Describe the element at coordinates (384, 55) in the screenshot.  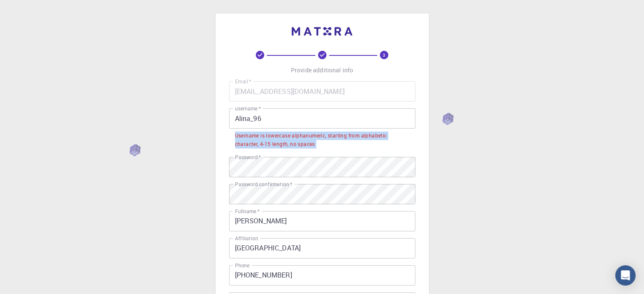
I see `text: 3` at that location.